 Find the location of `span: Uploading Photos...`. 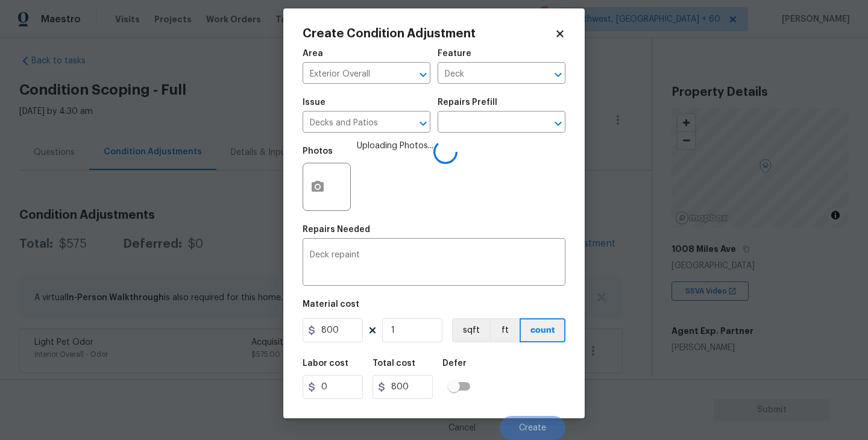

span: Uploading Photos... is located at coordinates (395, 179).